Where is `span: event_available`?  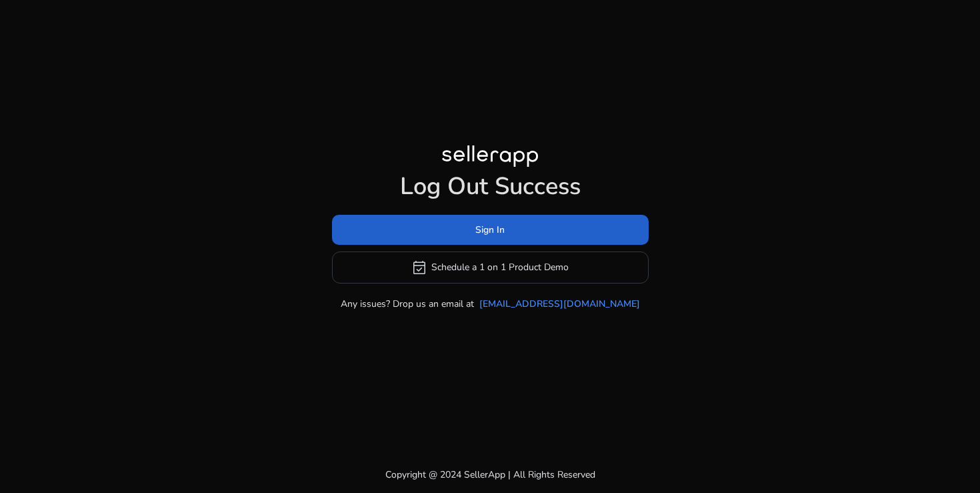 span: event_available is located at coordinates (419, 268).